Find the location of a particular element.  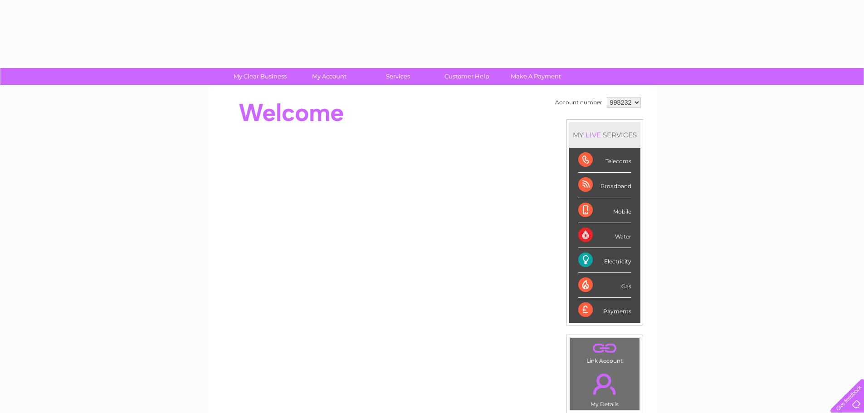

div: Broadband is located at coordinates (605, 185).